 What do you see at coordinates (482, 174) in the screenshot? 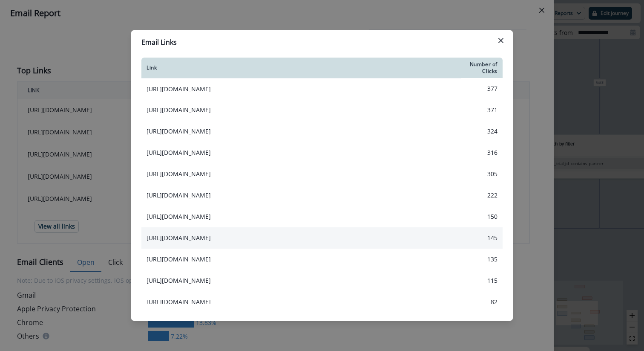
I see `td: 305` at bounding box center [482, 174].